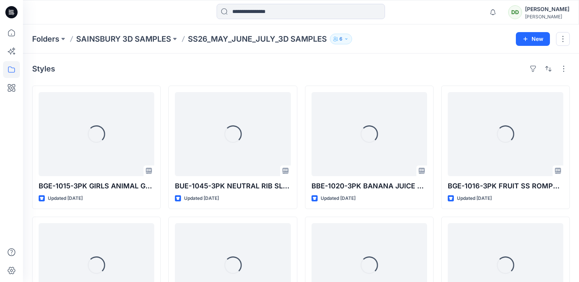 The image size is (579, 282). Describe the element at coordinates (257, 39) in the screenshot. I see `p: SS26_MAY_JUNE_JULY_3D SAMPLES` at that location.